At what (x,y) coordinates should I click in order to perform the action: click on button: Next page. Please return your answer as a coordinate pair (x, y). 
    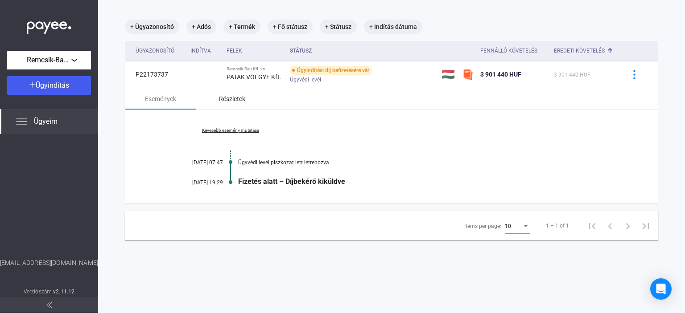
    Looking at the image, I should click on (628, 226).